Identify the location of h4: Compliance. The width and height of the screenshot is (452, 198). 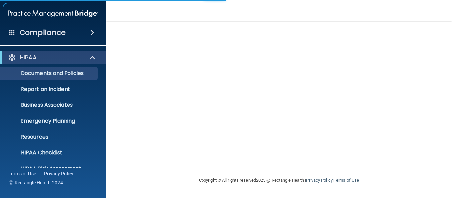
(42, 33).